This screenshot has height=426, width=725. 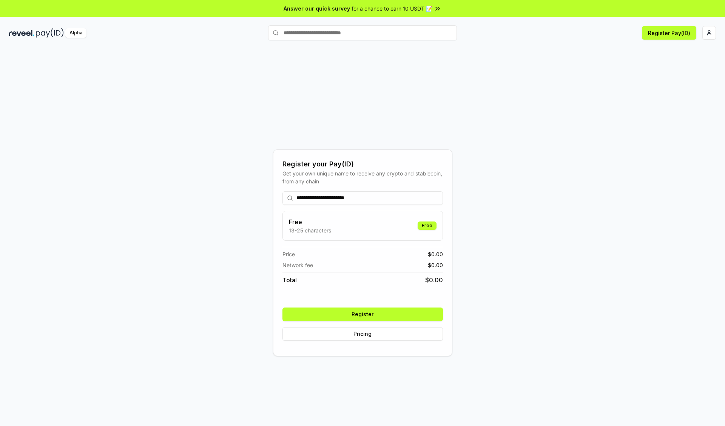 I want to click on h3: Free, so click(x=310, y=222).